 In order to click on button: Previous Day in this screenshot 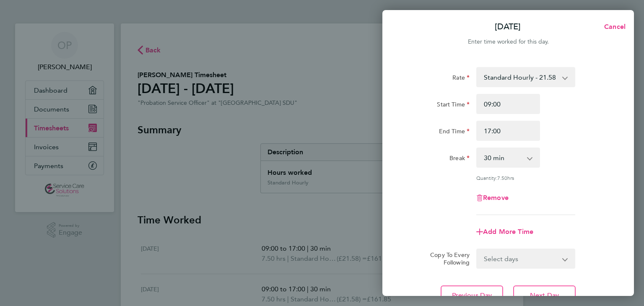, I will do `click(472, 295)`.